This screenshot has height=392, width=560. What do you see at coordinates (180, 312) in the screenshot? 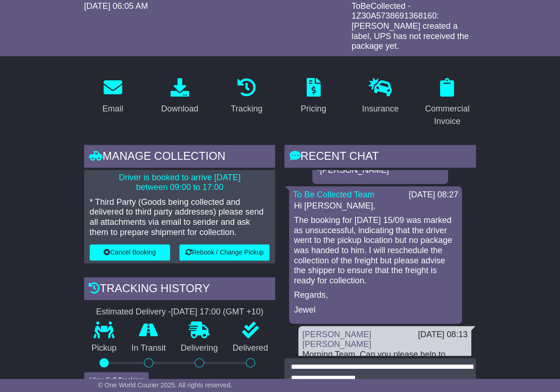
I see `div: Estimated Delivery -` at bounding box center [180, 312].